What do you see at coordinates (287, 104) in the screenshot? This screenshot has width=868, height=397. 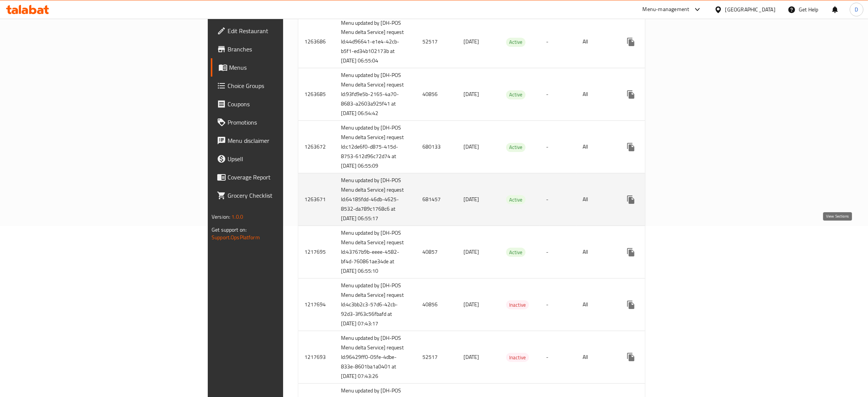 I see `span: Coupons` at bounding box center [287, 104].